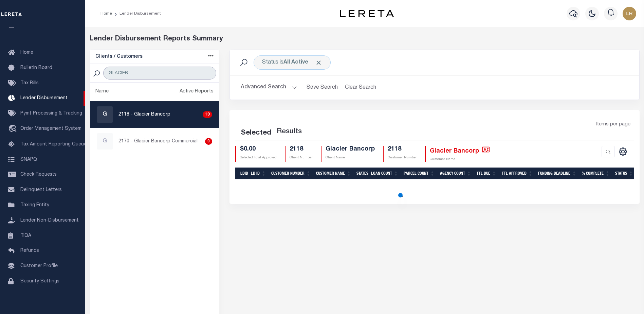 The height and width of the screenshot is (314, 644). What do you see at coordinates (51, 113) in the screenshot?
I see `span: Pymt Processing & Tracking` at bounding box center [51, 113].